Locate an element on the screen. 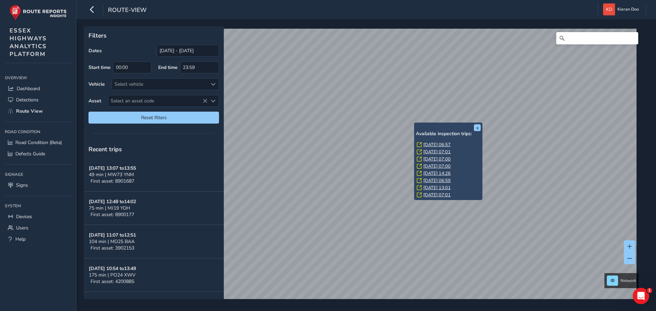  a: Signs is located at coordinates (38, 185).